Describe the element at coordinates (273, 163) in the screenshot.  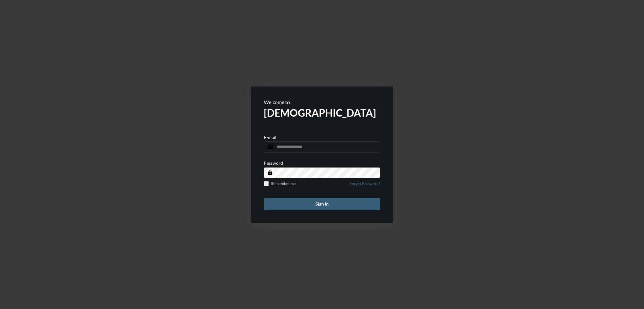
I see `p: Password` at that location.